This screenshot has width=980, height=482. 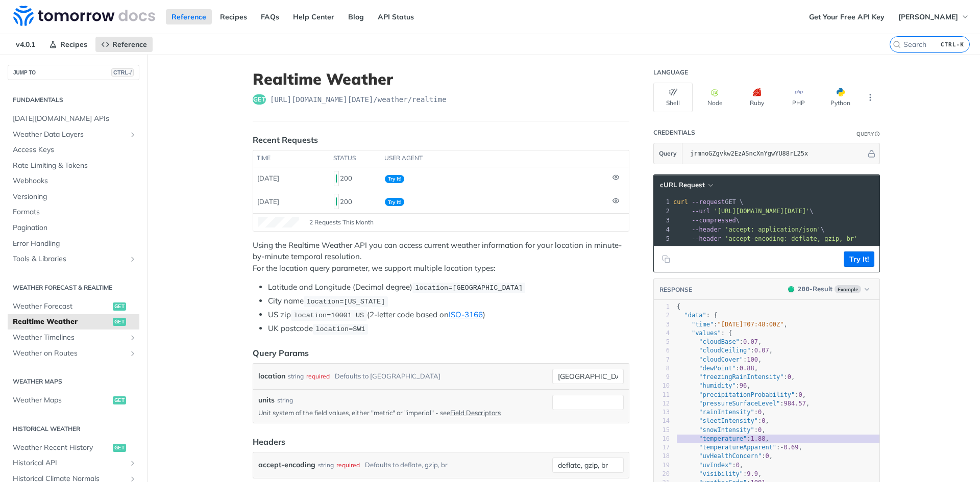 I want to click on a: Weather Mapsget, so click(x=73, y=400).